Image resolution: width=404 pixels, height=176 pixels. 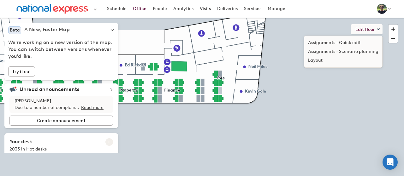 What do you see at coordinates (15, 30) in the screenshot?
I see `span: Beta` at bounding box center [15, 30].